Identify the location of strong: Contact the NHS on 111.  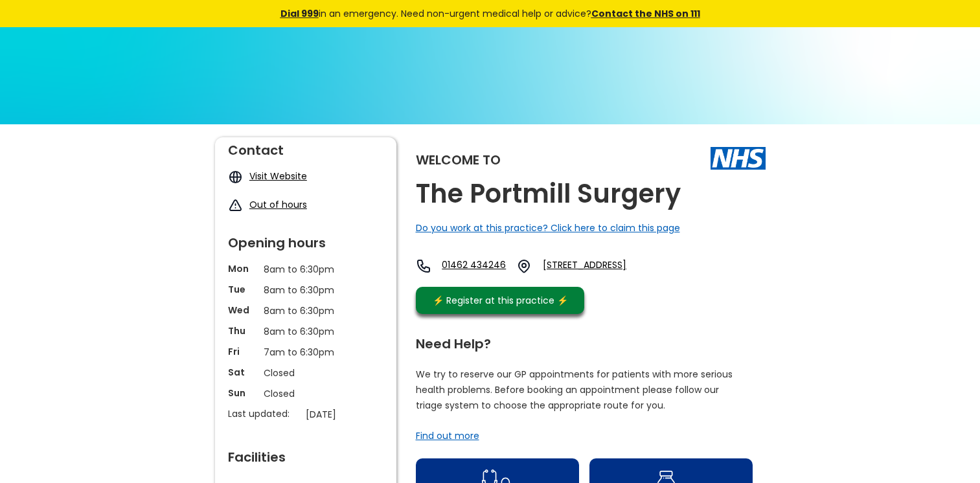
(646, 13).